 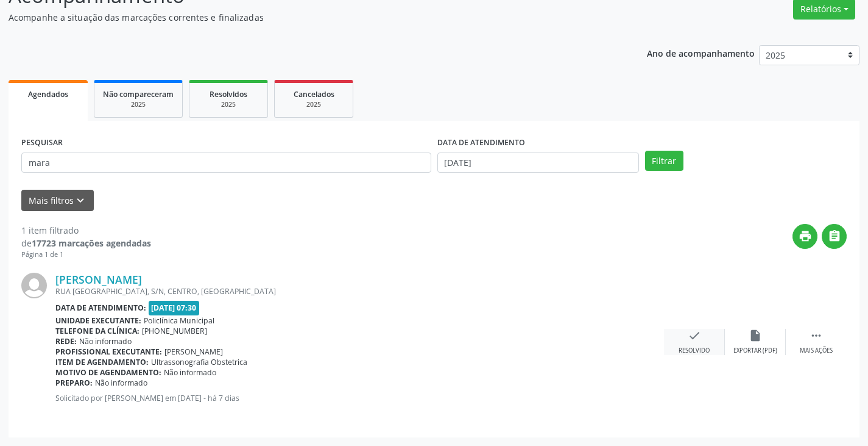 What do you see at coordinates (97, 330) in the screenshot?
I see `b: Telefone da clínica:` at bounding box center [97, 330].